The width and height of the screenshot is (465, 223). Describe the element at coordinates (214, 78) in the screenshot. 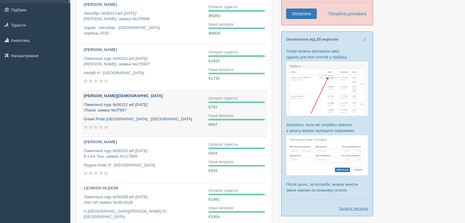

I see `span: €1734` at that location.